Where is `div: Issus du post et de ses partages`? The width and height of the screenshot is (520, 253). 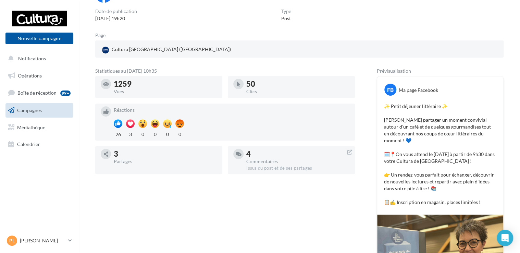
div: Issus du post et de ses partages is located at coordinates (298, 168).